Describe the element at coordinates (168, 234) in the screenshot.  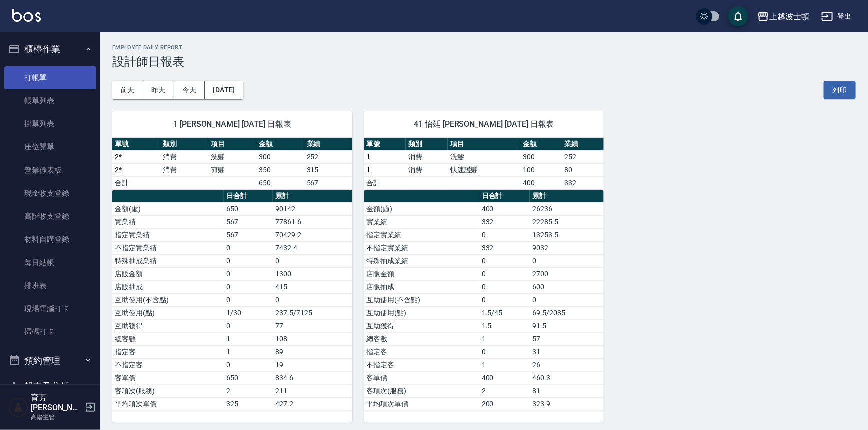
I see `td: 指定實業績` at that location.